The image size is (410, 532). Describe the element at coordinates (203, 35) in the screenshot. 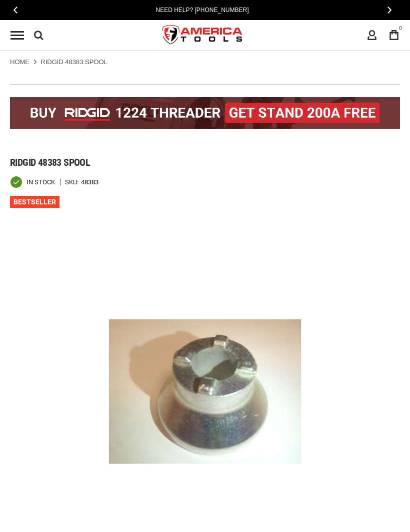

I see `a: store logo` at that location.